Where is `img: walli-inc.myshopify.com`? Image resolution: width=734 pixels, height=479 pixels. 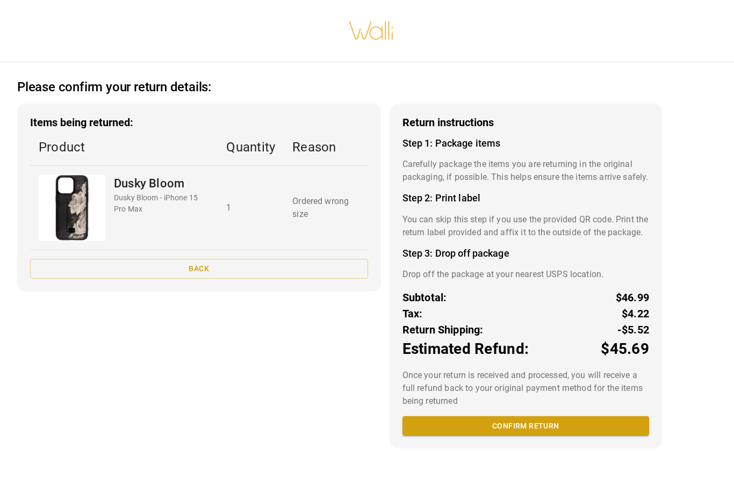
img: walli-inc.myshopify.com is located at coordinates (371, 31).